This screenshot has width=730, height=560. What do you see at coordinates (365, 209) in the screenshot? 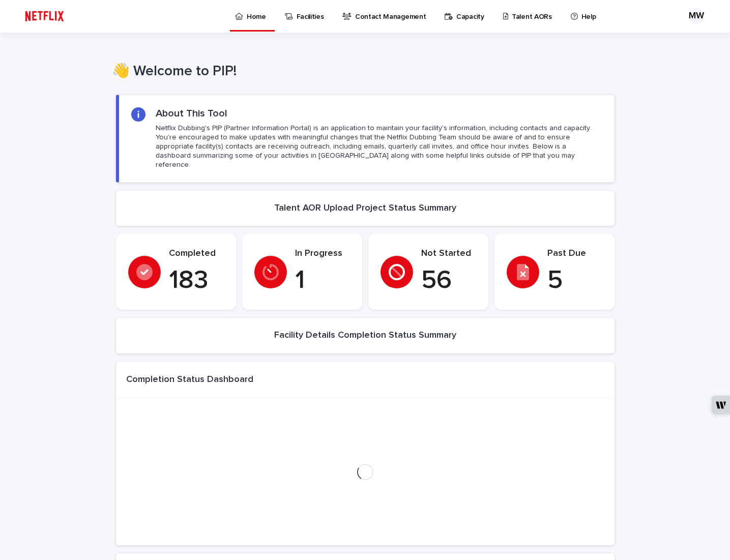
I see `h2: Talent AOR Upload Project Status Summary` at bounding box center [365, 209].